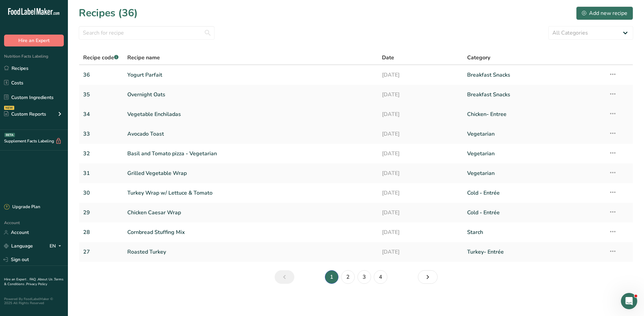 The width and height of the screenshot is (644, 316). I want to click on span: Date, so click(388, 57).